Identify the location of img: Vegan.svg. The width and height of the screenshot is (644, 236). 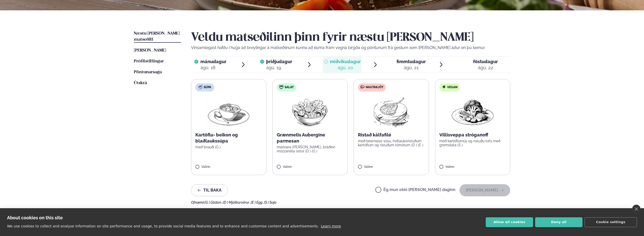
(444, 87).